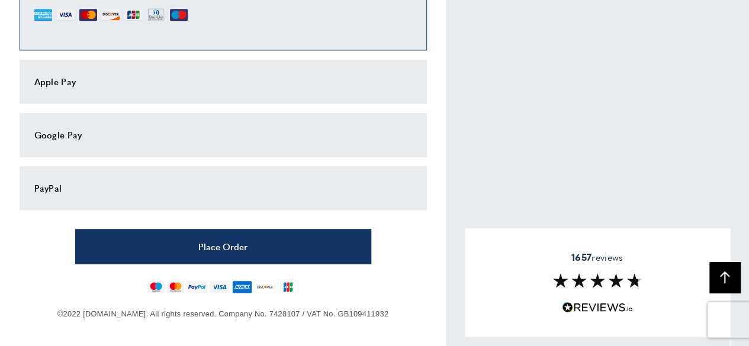  What do you see at coordinates (43, 15) in the screenshot?
I see `img: AE.png` at bounding box center [43, 15].